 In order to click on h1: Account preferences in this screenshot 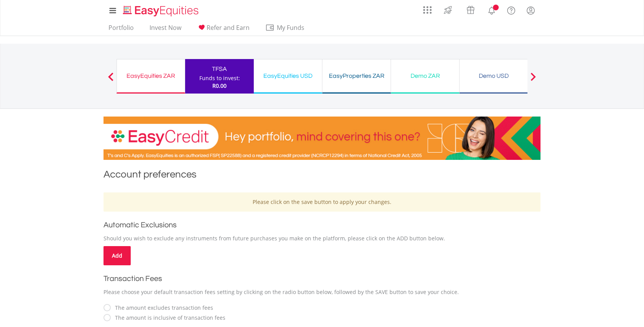, I will do `click(322, 176)`.